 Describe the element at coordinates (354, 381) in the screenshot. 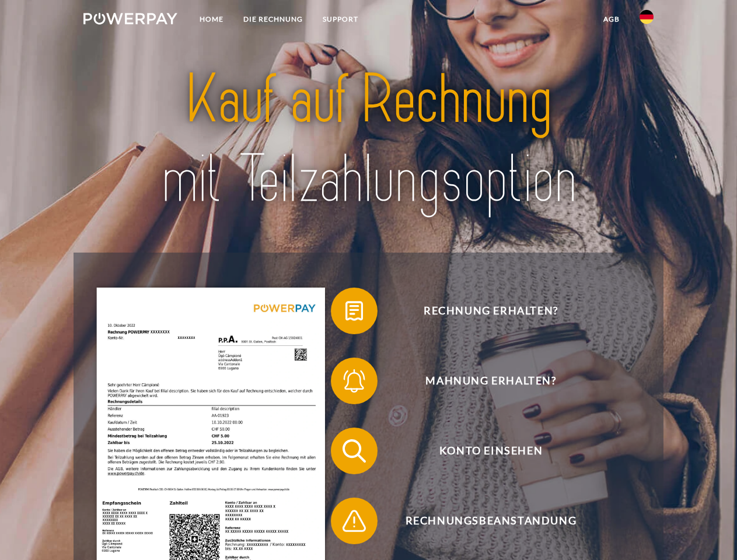

I see `img: qb_bell.svg` at that location.